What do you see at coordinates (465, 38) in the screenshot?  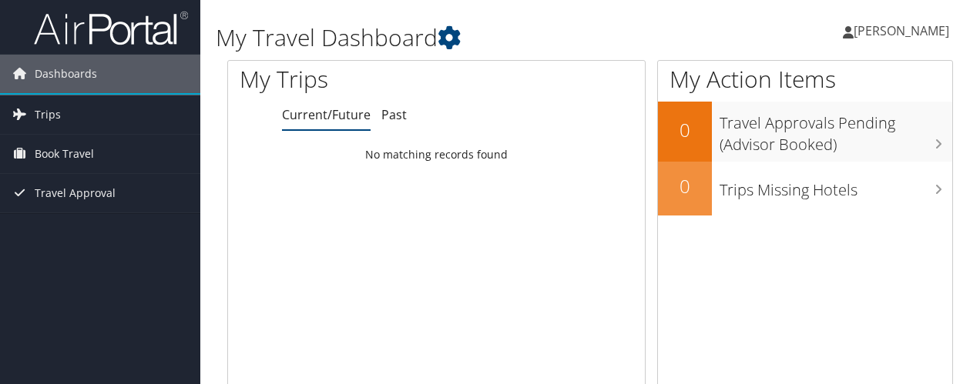 I see `h1: My Travel Dashboard` at bounding box center [465, 38].